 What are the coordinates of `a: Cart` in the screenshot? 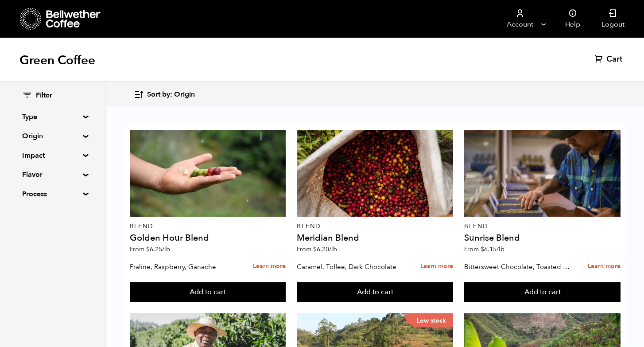 It's located at (609, 60).